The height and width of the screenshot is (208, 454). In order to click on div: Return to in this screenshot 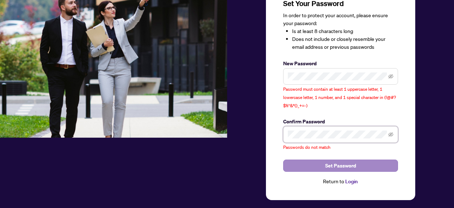, I will do `click(341, 182)`.